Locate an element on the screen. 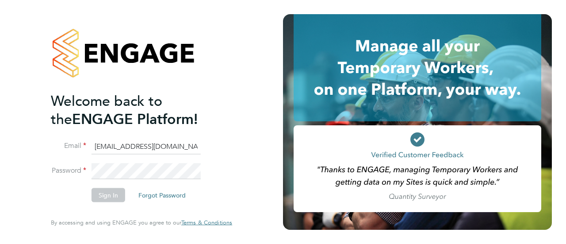 This screenshot has height=244, width=566. button: Sign In is located at coordinates (108, 195).